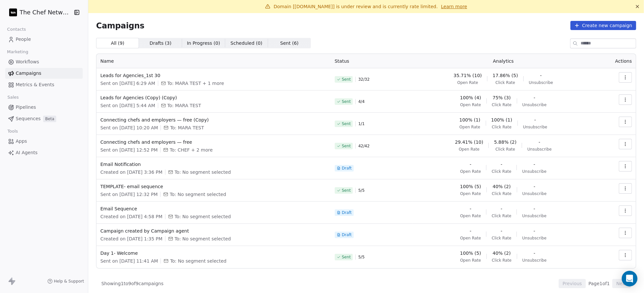  What do you see at coordinates (204, 43) in the screenshot?
I see `span: In Progress ( 0 )` at bounding box center [204, 43].